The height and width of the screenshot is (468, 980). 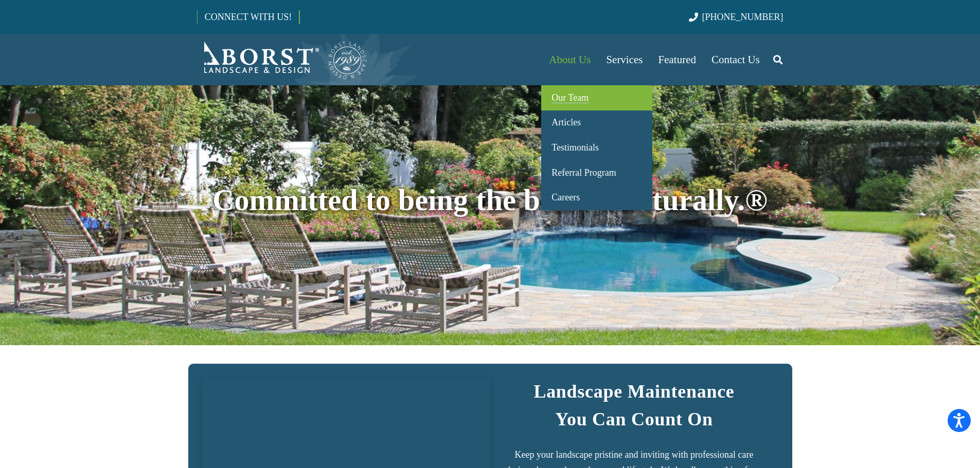 I want to click on a: Featured, so click(x=677, y=60).